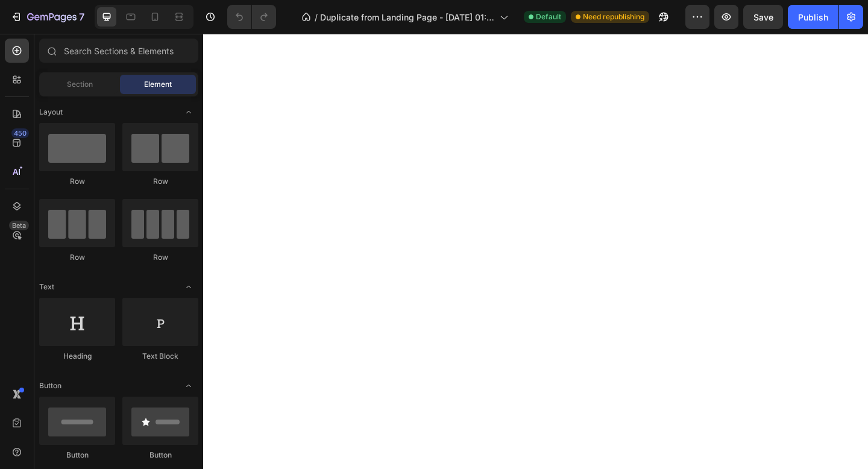 The height and width of the screenshot is (469, 868). What do you see at coordinates (82, 17) in the screenshot?
I see `p: 7` at bounding box center [82, 17].